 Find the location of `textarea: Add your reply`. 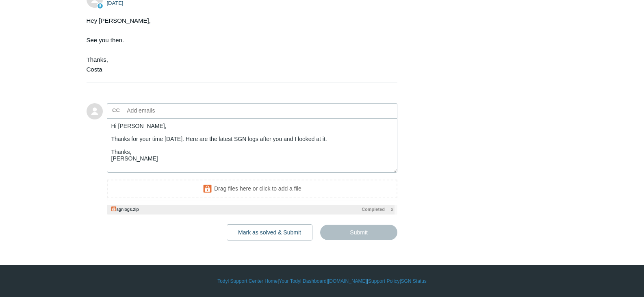

textarea: Add your reply is located at coordinates (252, 145).